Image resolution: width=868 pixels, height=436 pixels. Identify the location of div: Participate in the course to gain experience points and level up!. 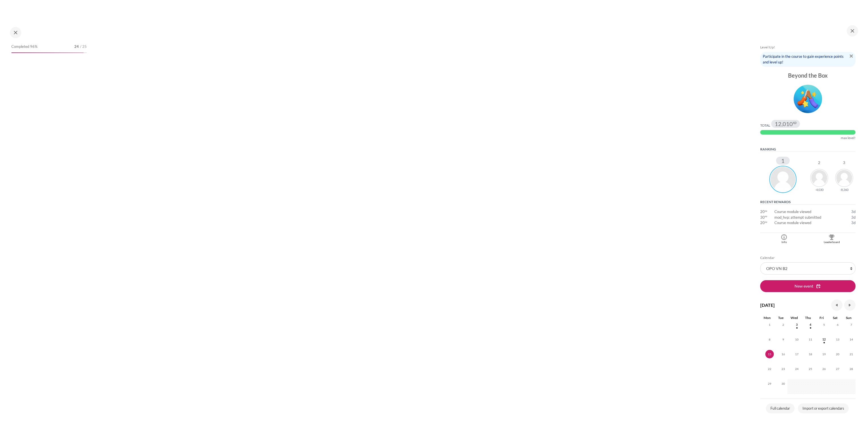
(808, 59).